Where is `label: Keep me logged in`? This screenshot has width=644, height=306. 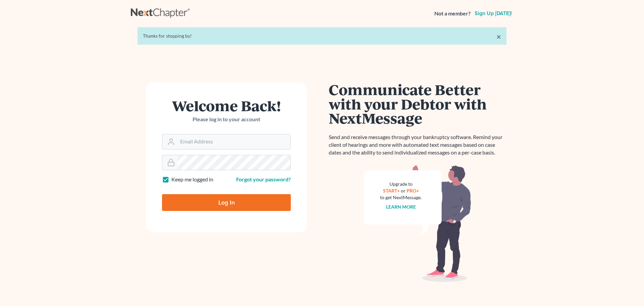 label: Keep me logged in is located at coordinates (192, 179).